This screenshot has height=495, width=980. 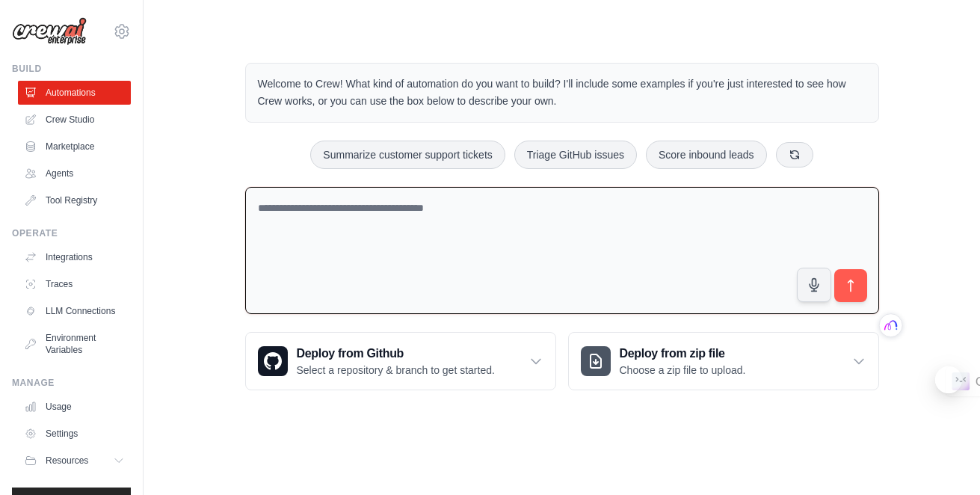 What do you see at coordinates (66, 460) in the screenshot?
I see `span: Resources` at bounding box center [66, 460].